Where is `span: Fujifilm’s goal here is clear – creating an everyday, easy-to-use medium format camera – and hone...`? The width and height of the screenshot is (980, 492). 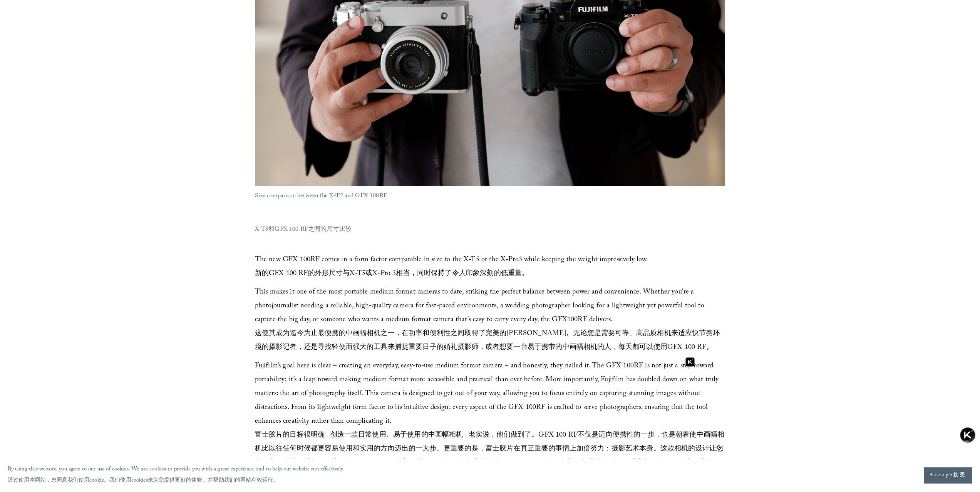
span: Fujifilm’s goal here is clear – creating an everyday, easy-to-use medium format camera – and hone... is located at coordinates (488, 394).